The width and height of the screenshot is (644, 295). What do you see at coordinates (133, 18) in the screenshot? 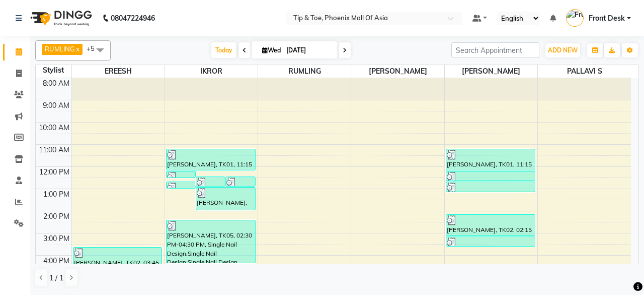
I see `b: 08047224946` at bounding box center [133, 18].